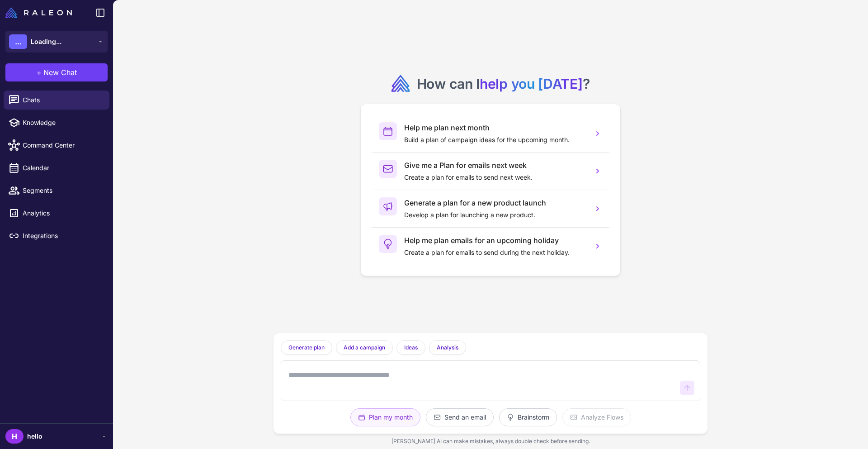 This screenshot has width=868, height=449. What do you see at coordinates (528, 417) in the screenshot?
I see `button: Brainstorm` at bounding box center [528, 417].